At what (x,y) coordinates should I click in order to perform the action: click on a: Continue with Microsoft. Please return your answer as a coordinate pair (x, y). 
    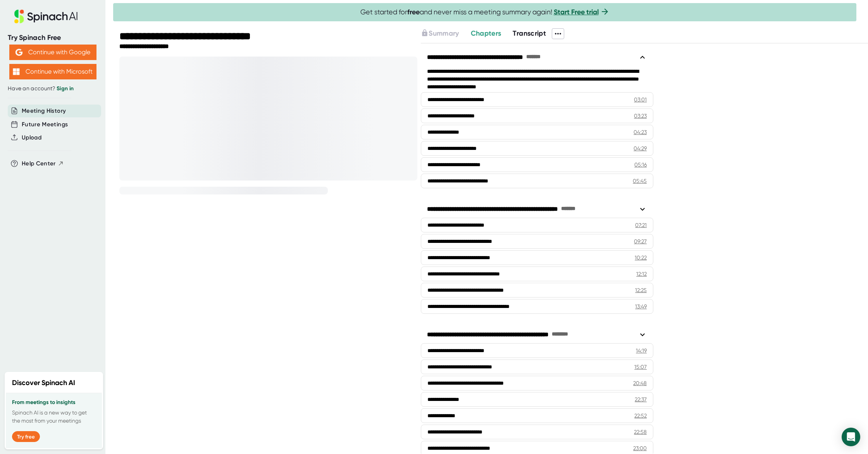
    Looking at the image, I should click on (53, 71).